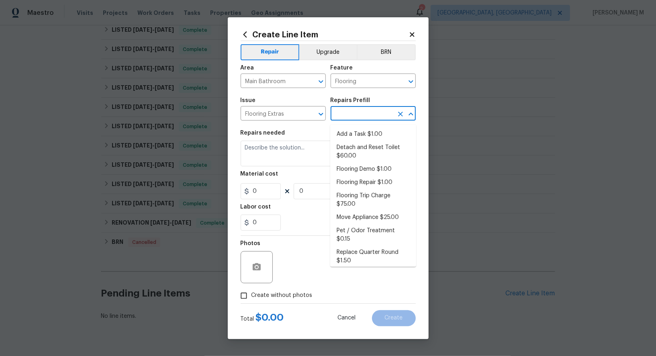 This screenshot has height=356, width=656. What do you see at coordinates (342, 68) in the screenshot?
I see `h5: Feature` at bounding box center [342, 68].